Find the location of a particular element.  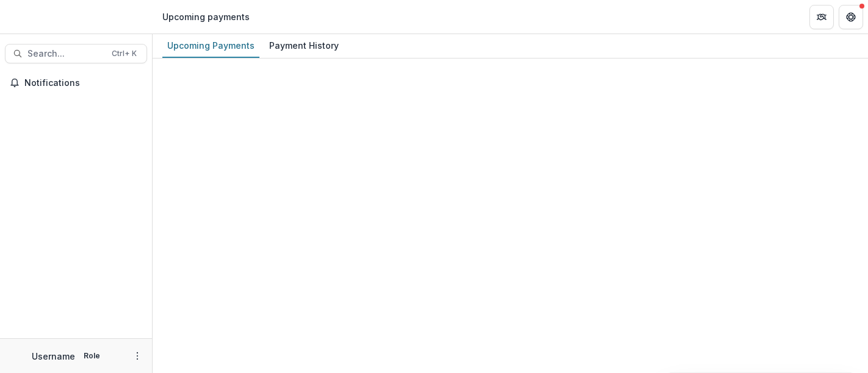

button: Get Help is located at coordinates (851, 17).